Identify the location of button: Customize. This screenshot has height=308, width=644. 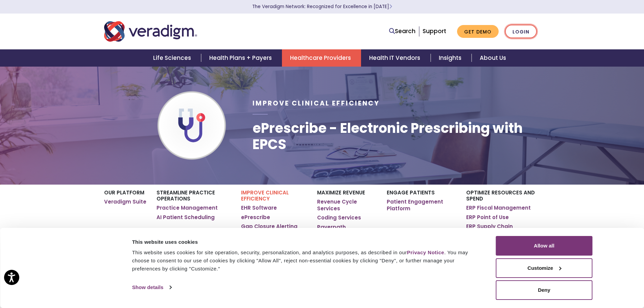
(545, 268).